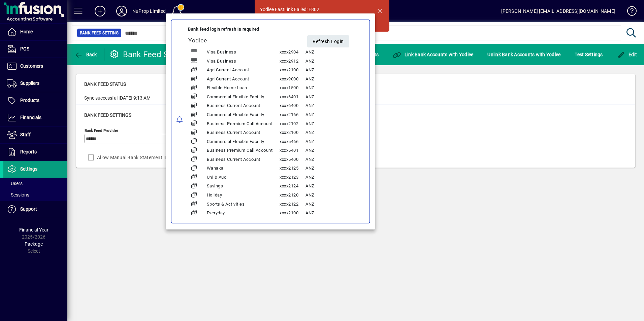 This screenshot has width=644, height=321. What do you see at coordinates (292, 151) in the screenshot?
I see `td: xxxx5401` at bounding box center [292, 151].